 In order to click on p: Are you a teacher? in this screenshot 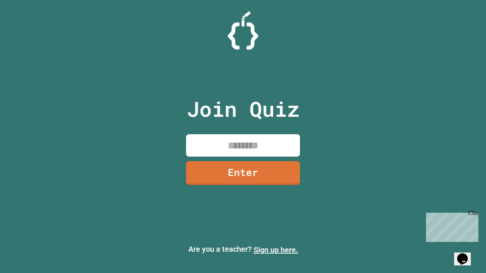, I will do `click(243, 250)`.